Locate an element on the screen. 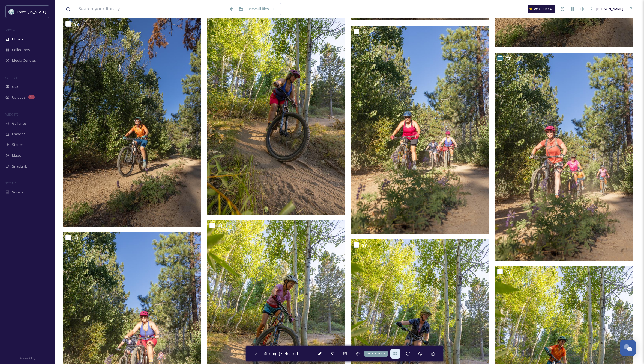  a: Privacy Policy is located at coordinates (27, 358).